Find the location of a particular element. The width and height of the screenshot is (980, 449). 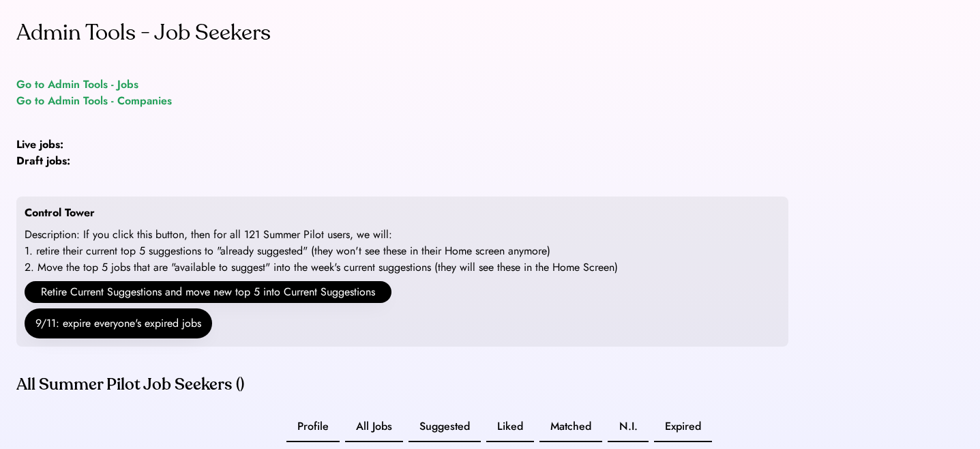

button: 9/11: expire everyone's expired jobs is located at coordinates (118, 323).